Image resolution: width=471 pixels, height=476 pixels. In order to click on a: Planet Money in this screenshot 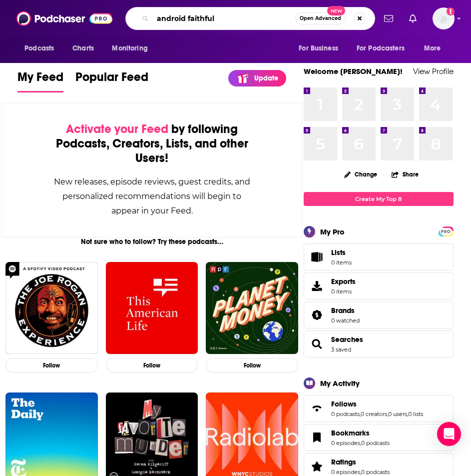, I will do `click(252, 308)`.